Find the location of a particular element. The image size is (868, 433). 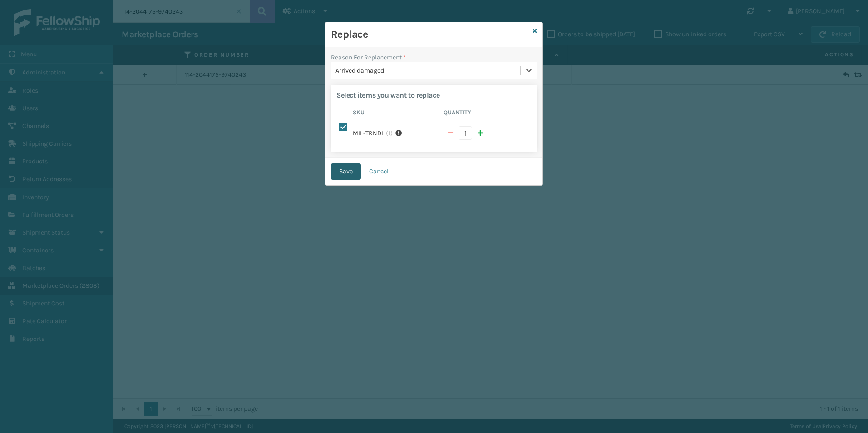

th: Sku is located at coordinates (395, 114).